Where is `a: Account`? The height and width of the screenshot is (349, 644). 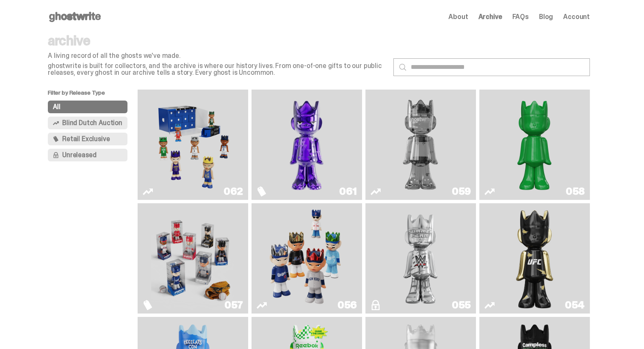
a: Account is located at coordinates (576, 17).